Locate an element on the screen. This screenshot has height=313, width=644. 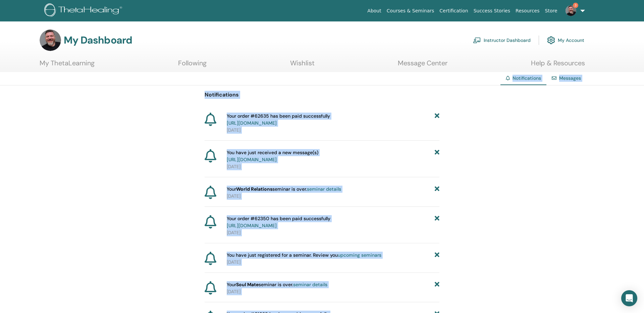
span: You have just registered for a seminar. Review you is located at coordinates (304, 255).